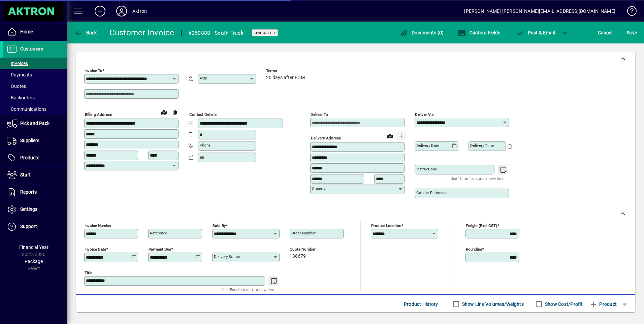 This screenshot has height=324, width=644. I want to click on mat-label: Invoice date, so click(95, 249).